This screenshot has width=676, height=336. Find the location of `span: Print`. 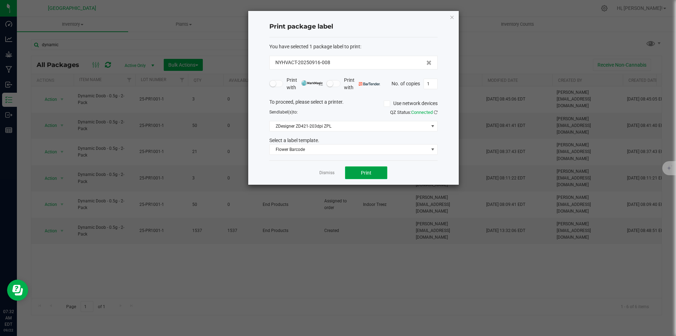

span: Print is located at coordinates (366, 173).